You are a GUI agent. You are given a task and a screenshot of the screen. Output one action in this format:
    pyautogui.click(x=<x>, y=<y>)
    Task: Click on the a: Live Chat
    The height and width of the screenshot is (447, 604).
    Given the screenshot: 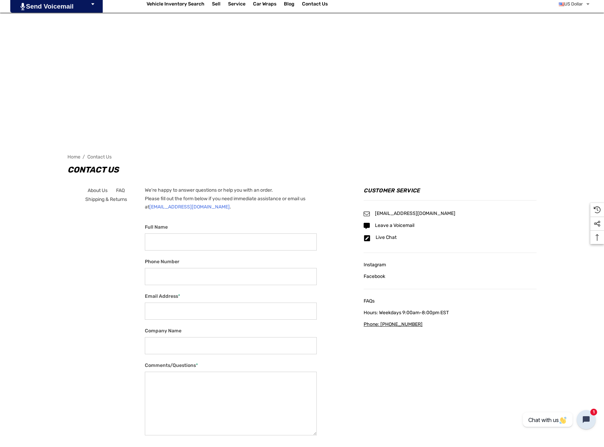 What is the action you would take?
    pyautogui.click(x=386, y=238)
    